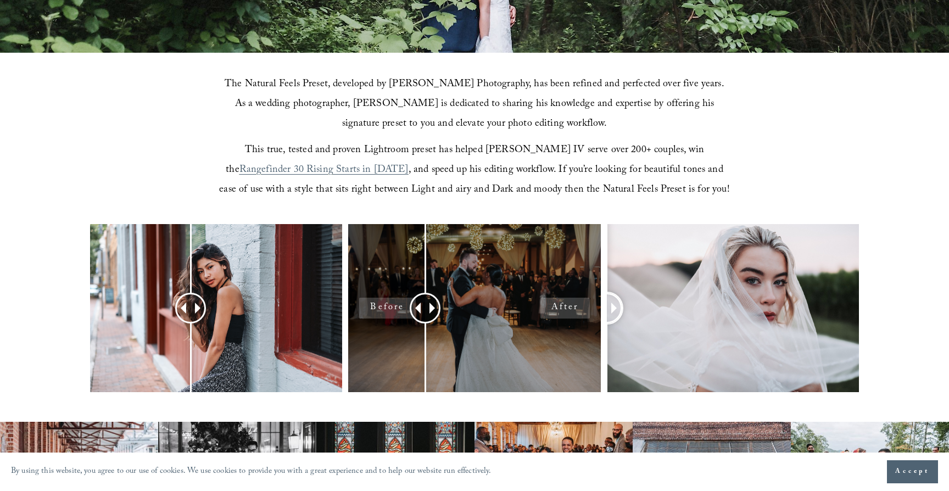 Image resolution: width=949 pixels, height=491 pixels. What do you see at coordinates (912, 472) in the screenshot?
I see `span: Accept` at bounding box center [912, 472].